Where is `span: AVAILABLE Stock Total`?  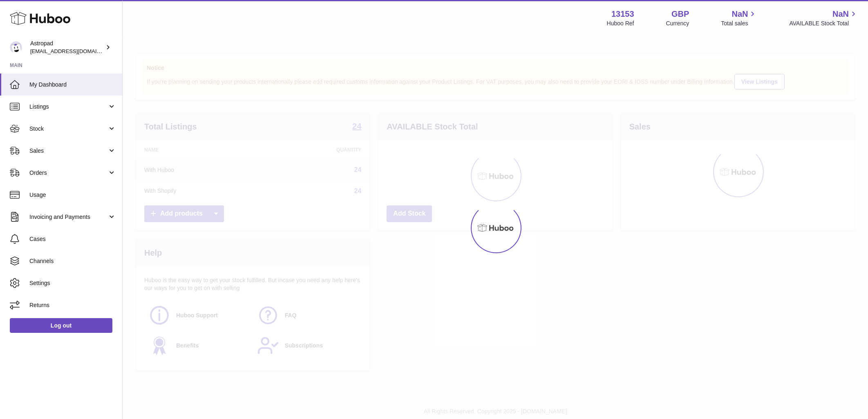
span: AVAILABLE Stock Total is located at coordinates (823, 23).